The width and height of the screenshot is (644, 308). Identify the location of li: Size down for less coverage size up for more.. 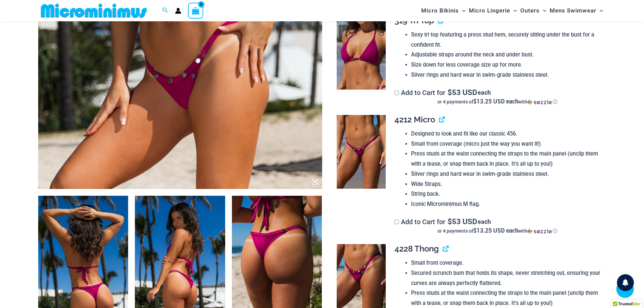
(505, 65).